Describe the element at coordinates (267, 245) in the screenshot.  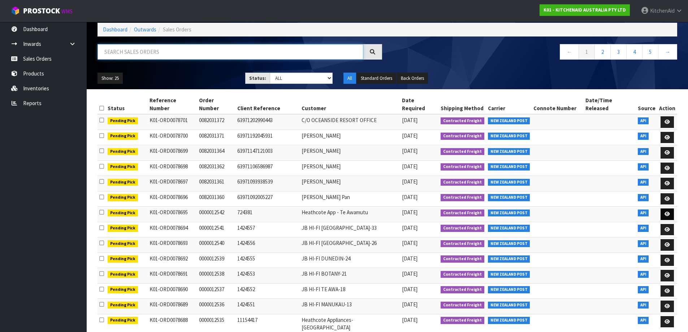
I see `td: 1424556` at that location.